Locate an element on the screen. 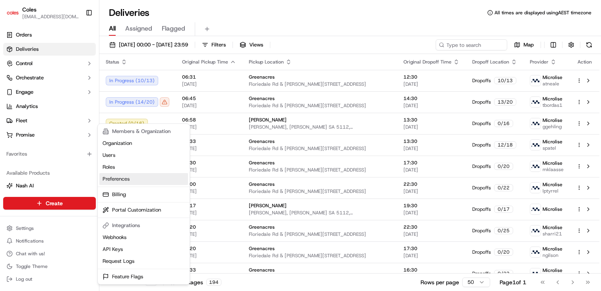 The height and width of the screenshot is (291, 601). a: Roles is located at coordinates (143, 167).